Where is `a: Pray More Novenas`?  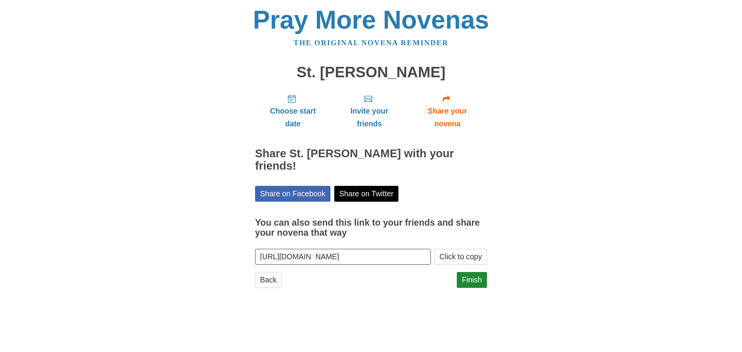
a: Pray More Novenas is located at coordinates (371, 20).